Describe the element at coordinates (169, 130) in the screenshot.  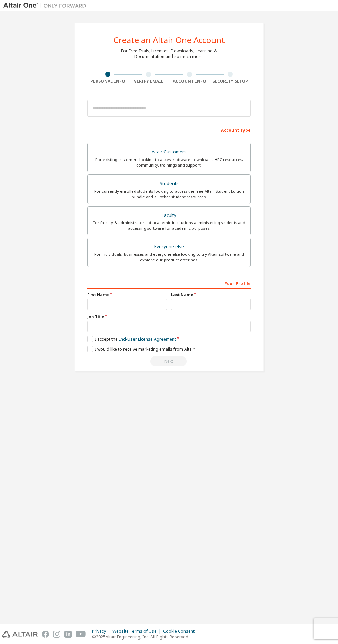
I see `div: Account Type` at that location.